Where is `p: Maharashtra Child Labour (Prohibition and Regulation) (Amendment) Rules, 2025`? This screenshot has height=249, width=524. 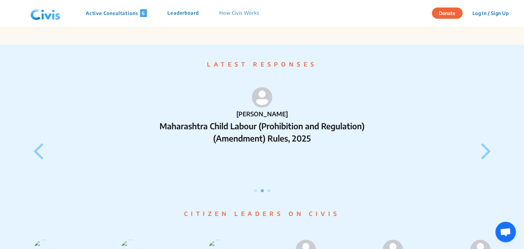 p: Maharashtra Child Labour (Prohibition and Regulation) (Amendment) Rules, 2025 is located at coordinates (262, 132).